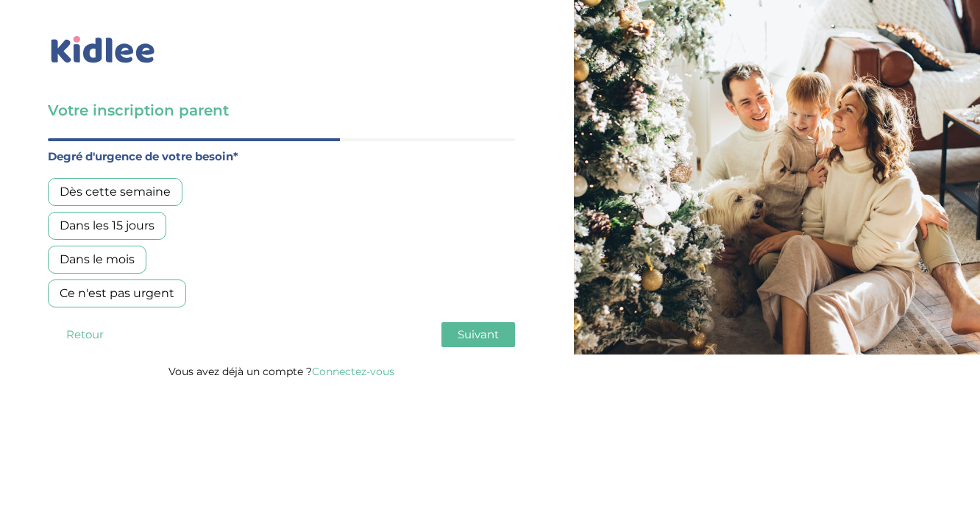  What do you see at coordinates (107, 226) in the screenshot?
I see `div: Dans les 15 jours` at bounding box center [107, 226].